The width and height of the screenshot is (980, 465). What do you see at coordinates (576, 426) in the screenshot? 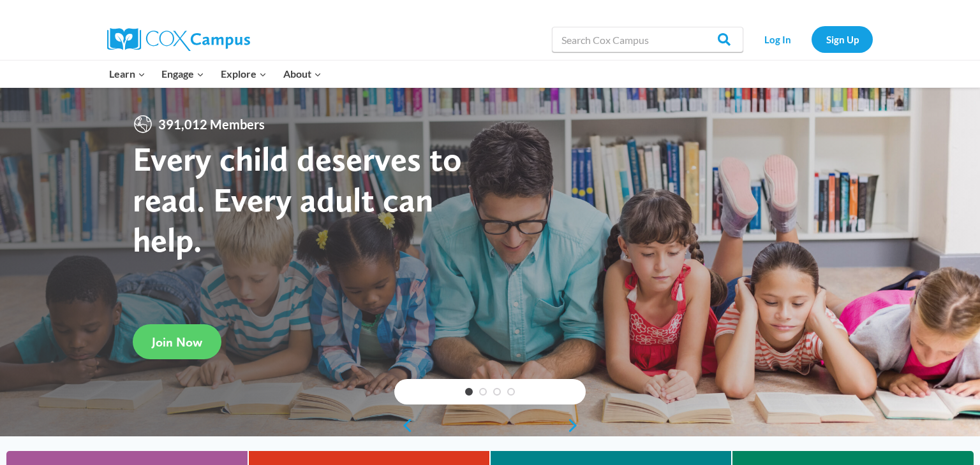
I see `a: next` at bounding box center [576, 426].